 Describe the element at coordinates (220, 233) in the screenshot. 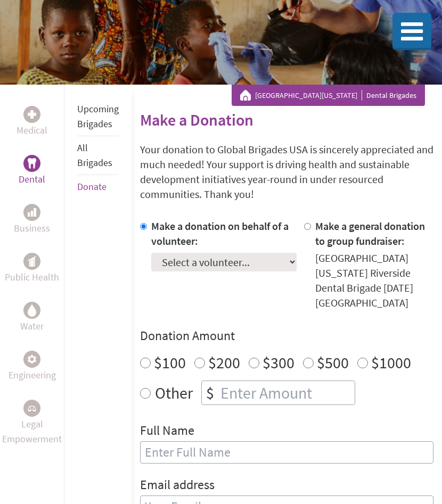

I see `label: Make a donation on behalf of a volunteer:` at that location.